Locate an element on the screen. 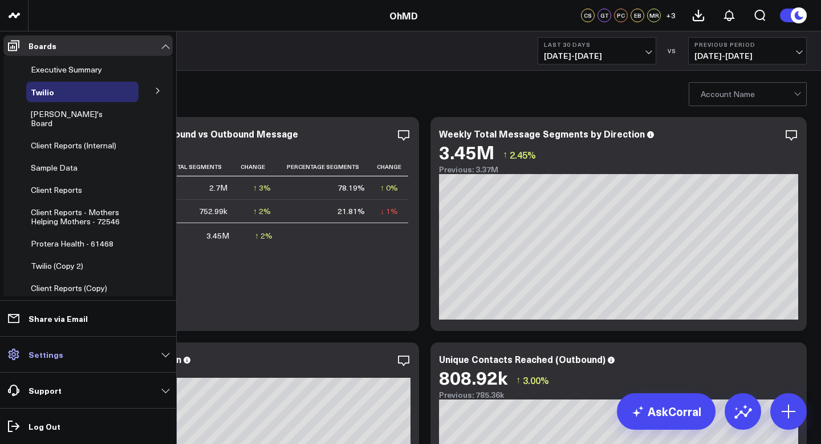 This screenshot has height=444, width=821. p: Log Out is located at coordinates (44, 426).